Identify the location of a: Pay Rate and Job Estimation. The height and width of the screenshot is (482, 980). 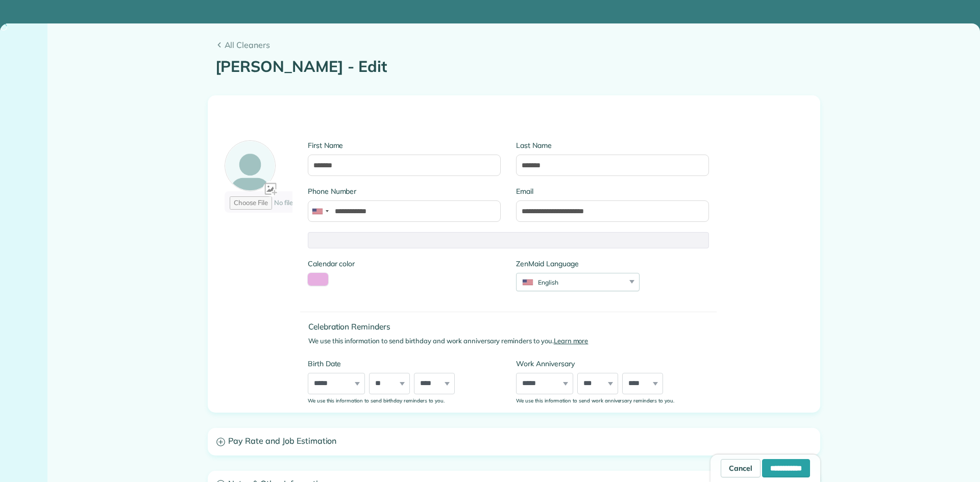
(514, 441).